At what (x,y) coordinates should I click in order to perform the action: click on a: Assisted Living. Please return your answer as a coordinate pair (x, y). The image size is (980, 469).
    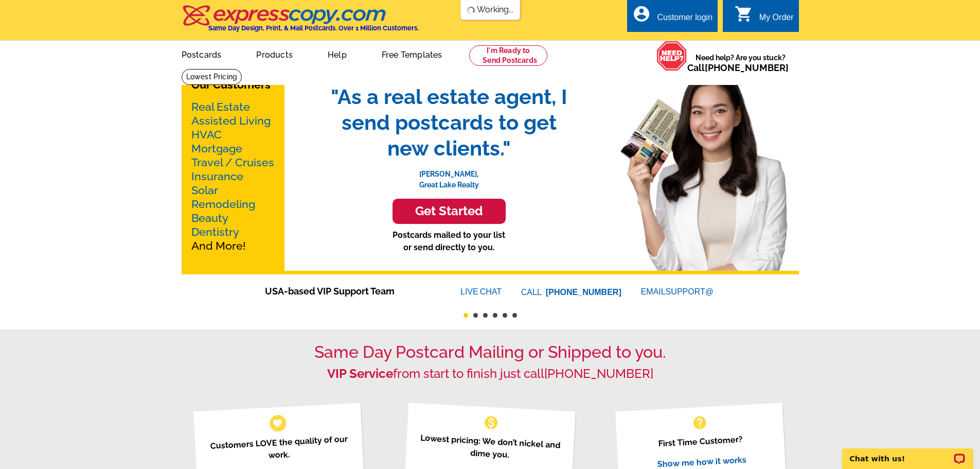
    Looking at the image, I should click on (231, 120).